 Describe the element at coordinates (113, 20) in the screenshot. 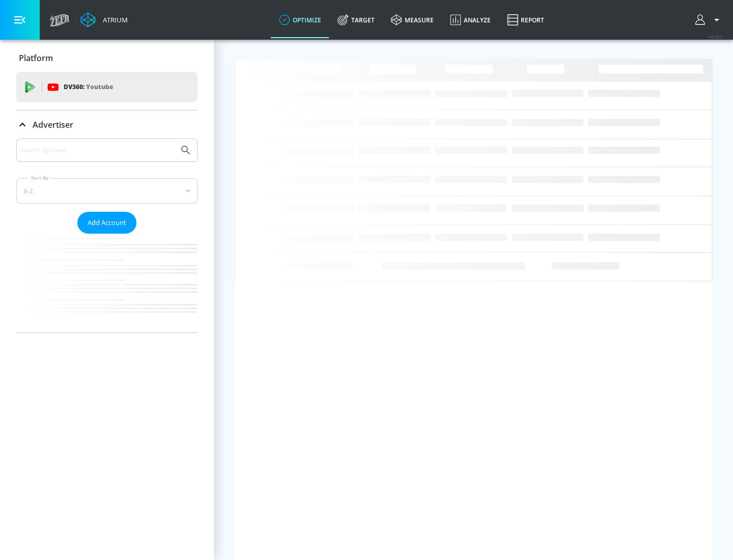

I see `div: Atrium` at that location.